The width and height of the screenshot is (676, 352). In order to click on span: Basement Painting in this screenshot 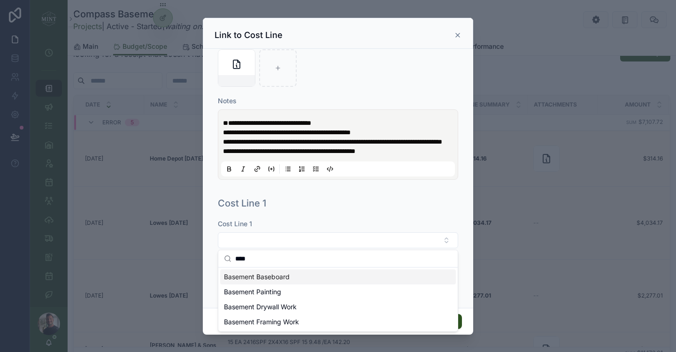, I will do `click(252, 292)`.